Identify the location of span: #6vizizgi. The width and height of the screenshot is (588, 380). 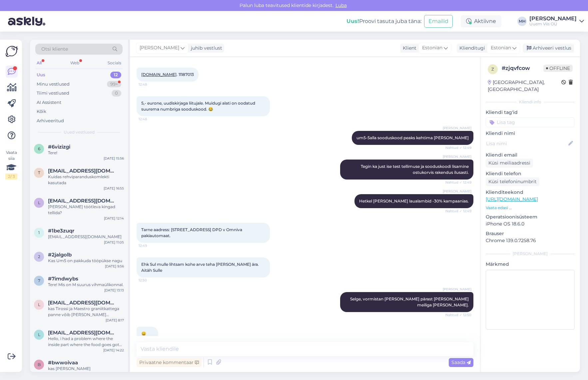
(59, 147).